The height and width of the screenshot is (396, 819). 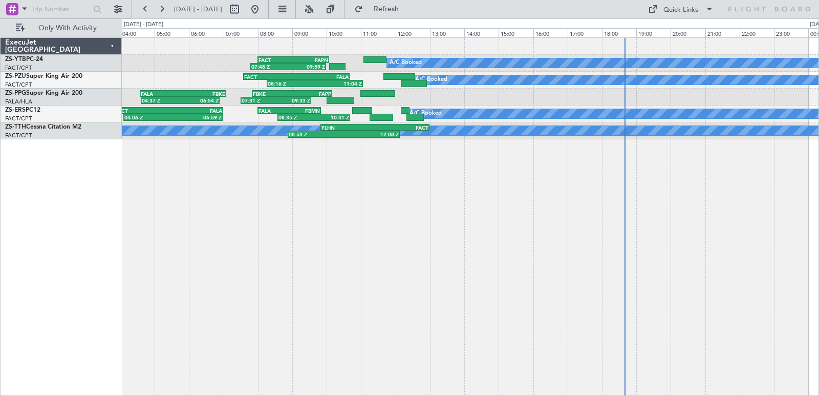 What do you see at coordinates (316, 134) in the screenshot?
I see `div: 08:53 Z` at bounding box center [316, 134].